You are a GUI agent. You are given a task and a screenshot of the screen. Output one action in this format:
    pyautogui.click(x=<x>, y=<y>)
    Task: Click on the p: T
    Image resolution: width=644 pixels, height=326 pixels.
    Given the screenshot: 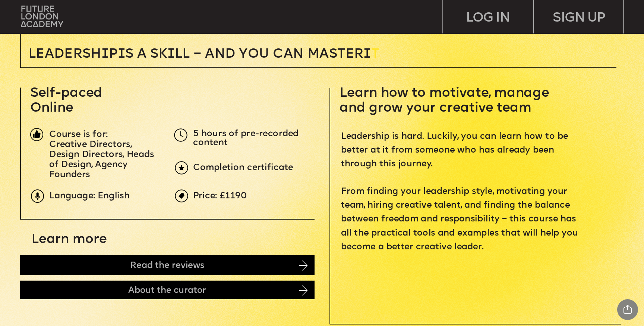 What is the action you would take?
    pyautogui.click(x=254, y=54)
    